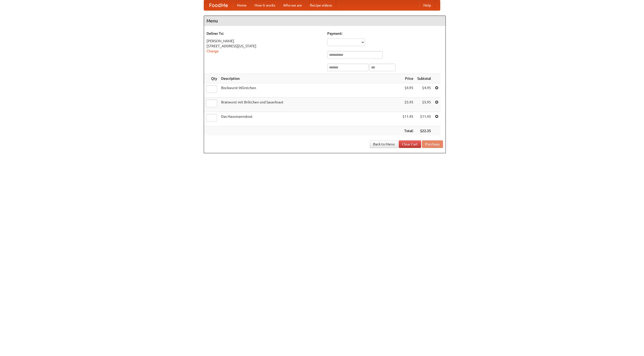 This screenshot has height=356, width=644. What do you see at coordinates (385, 33) in the screenshot?
I see `h5: Payment:` at bounding box center [385, 33].